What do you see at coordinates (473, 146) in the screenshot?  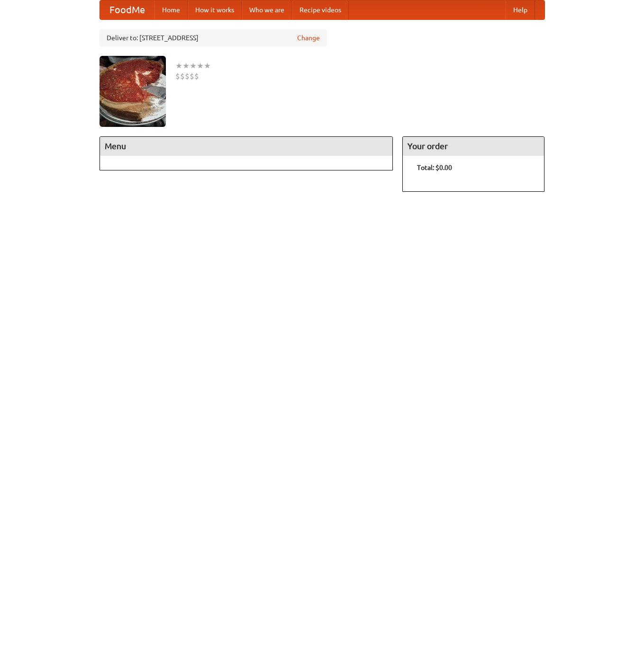 I see `h4: Your order` at bounding box center [473, 146].